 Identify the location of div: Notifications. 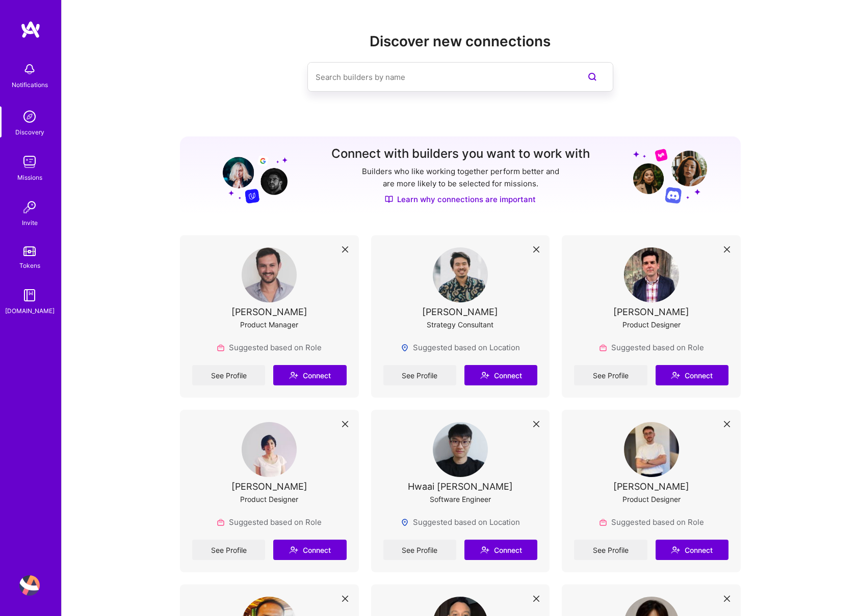
(30, 84).